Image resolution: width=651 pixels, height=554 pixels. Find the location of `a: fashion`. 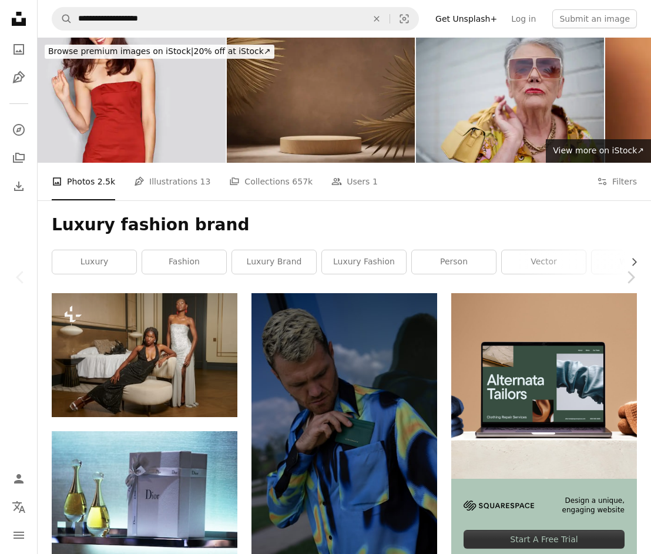

a: fashion is located at coordinates (184, 262).